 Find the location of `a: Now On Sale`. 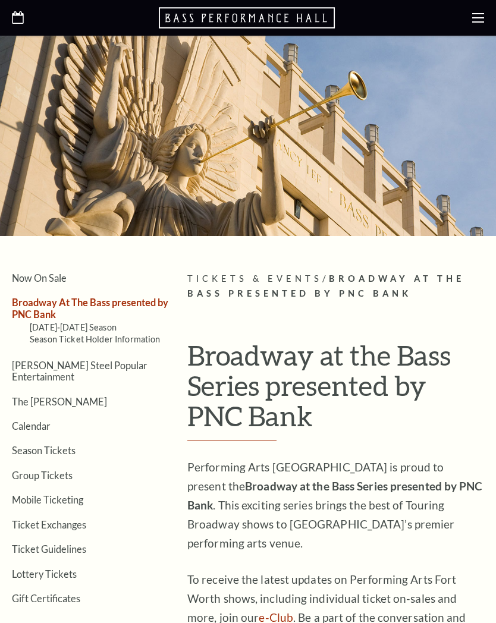

a: Now On Sale is located at coordinates (39, 278).